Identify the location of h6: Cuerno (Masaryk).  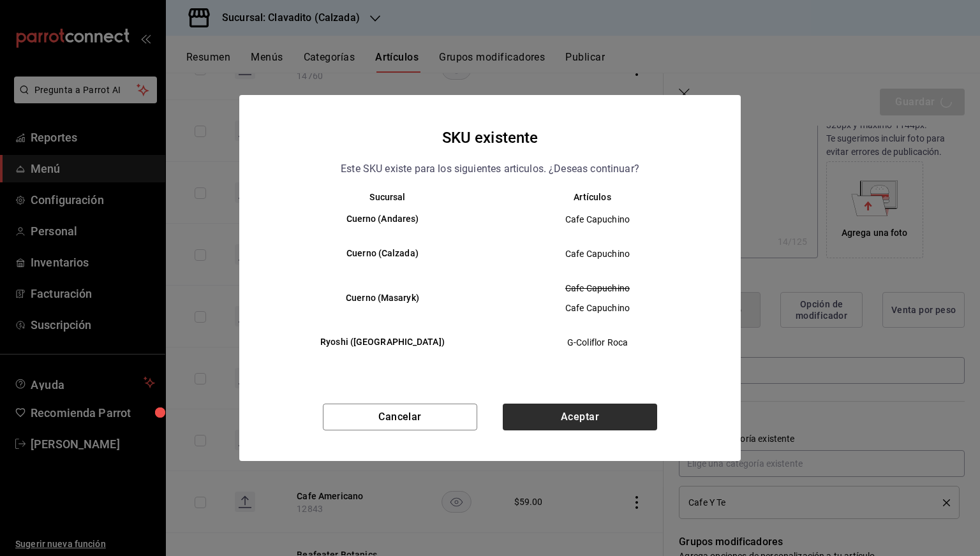
(382, 298).